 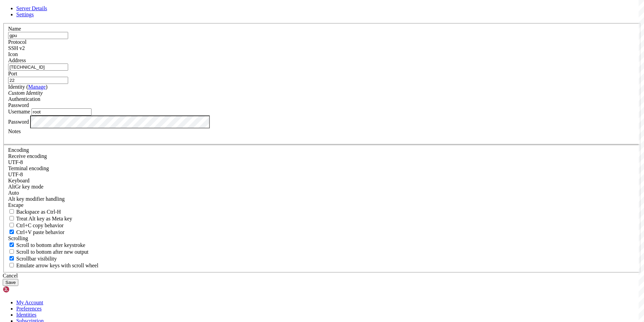 What do you see at coordinates (322, 105) in the screenshot?
I see `div: Password` at bounding box center [322, 105].